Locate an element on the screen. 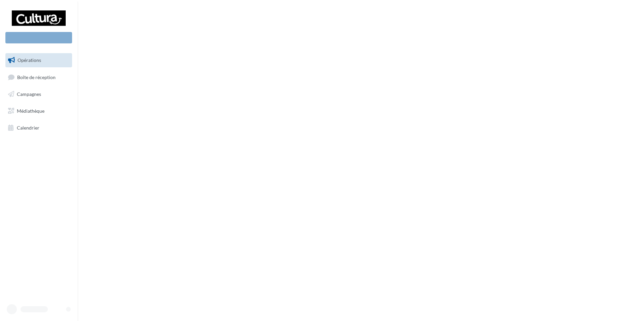  a: Campagnes is located at coordinates (39, 94).